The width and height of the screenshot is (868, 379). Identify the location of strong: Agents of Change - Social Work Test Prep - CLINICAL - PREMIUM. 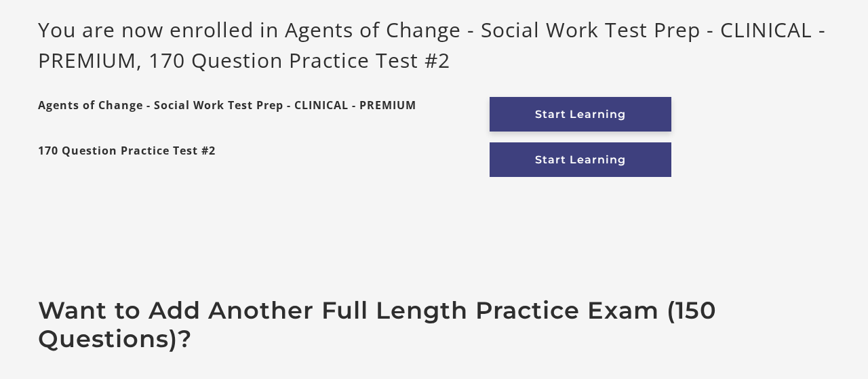
(227, 114).